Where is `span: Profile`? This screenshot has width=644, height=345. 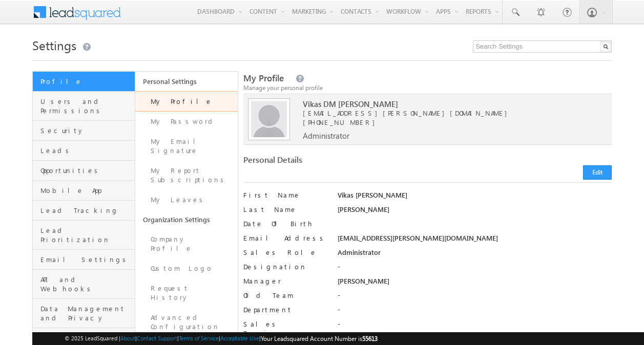 span: Profile is located at coordinates (86, 81).